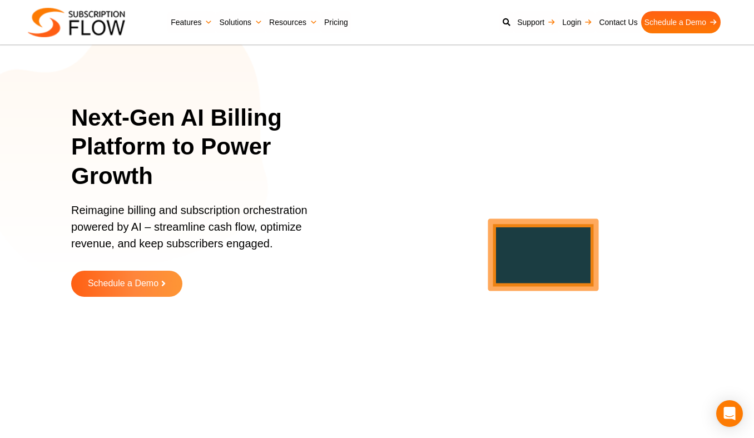 Image resolution: width=754 pixels, height=438 pixels. What do you see at coordinates (293, 22) in the screenshot?
I see `a: Resources` at bounding box center [293, 22].